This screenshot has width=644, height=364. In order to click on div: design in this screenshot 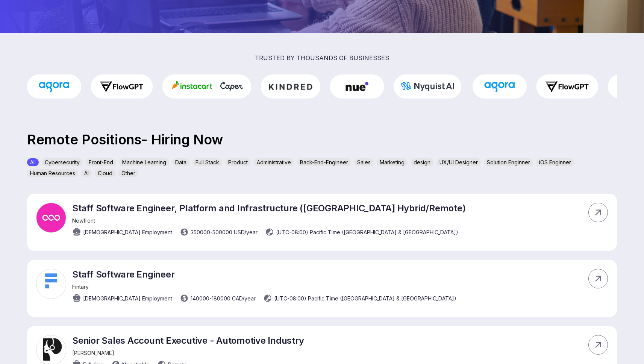, I will do `click(422, 162)`.